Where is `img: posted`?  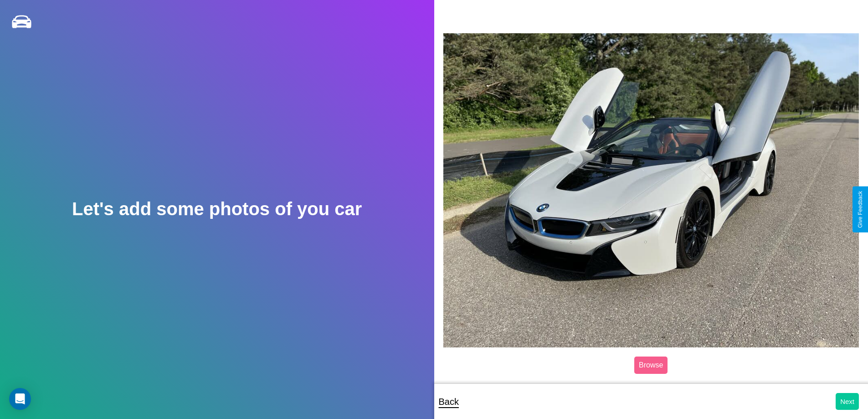 img: posted is located at coordinates (651, 190).